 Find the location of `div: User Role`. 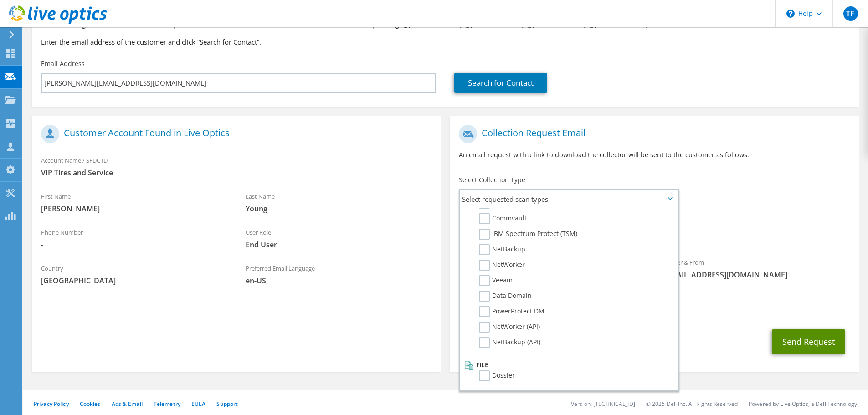

div: User Role is located at coordinates (339, 239).